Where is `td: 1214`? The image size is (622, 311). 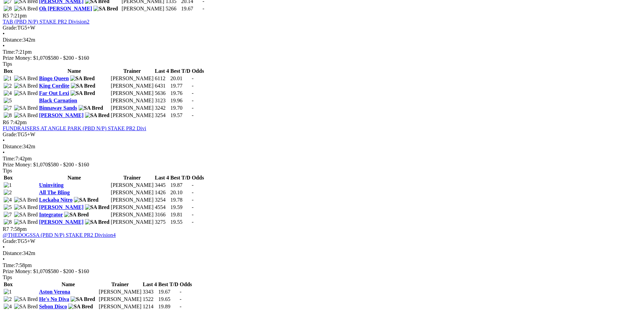 td: 1214 is located at coordinates (150, 307).